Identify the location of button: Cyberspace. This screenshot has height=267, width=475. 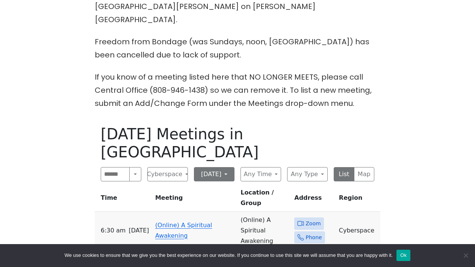
(168, 175).